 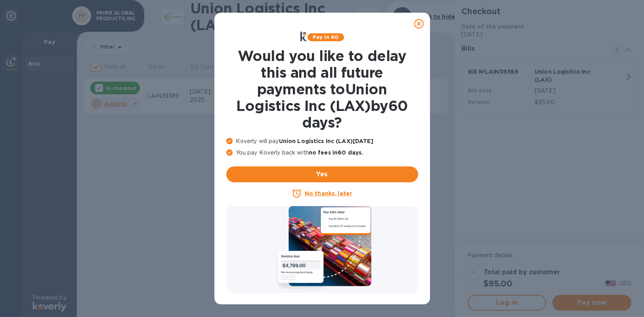 I want to click on button: Yes, so click(x=322, y=174).